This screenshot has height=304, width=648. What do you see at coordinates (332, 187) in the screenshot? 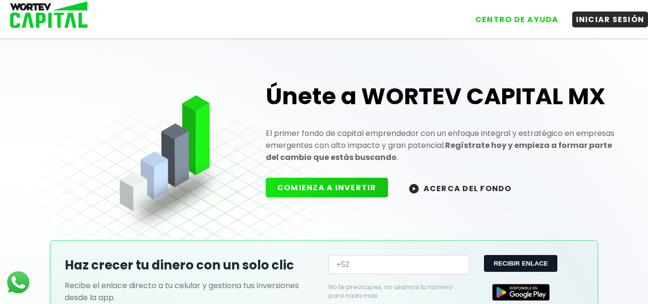
I see `a: COMIENZA A INVERTIR` at bounding box center [332, 187].